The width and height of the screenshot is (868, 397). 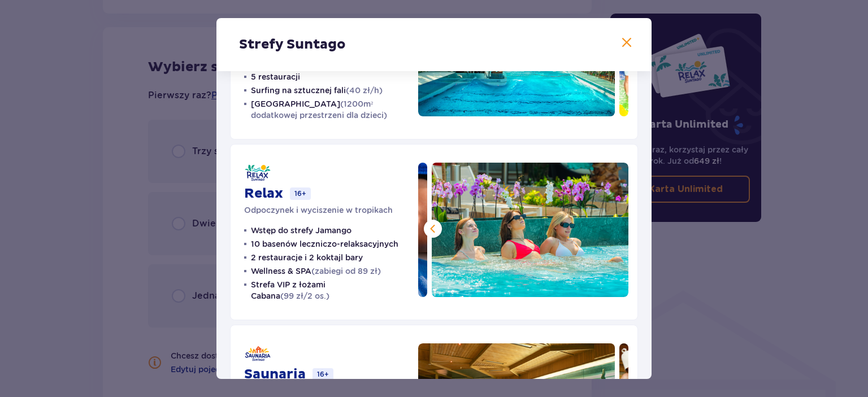 What do you see at coordinates (301, 230) in the screenshot?
I see `p: Wstęp do strefy Jamango` at bounding box center [301, 230].